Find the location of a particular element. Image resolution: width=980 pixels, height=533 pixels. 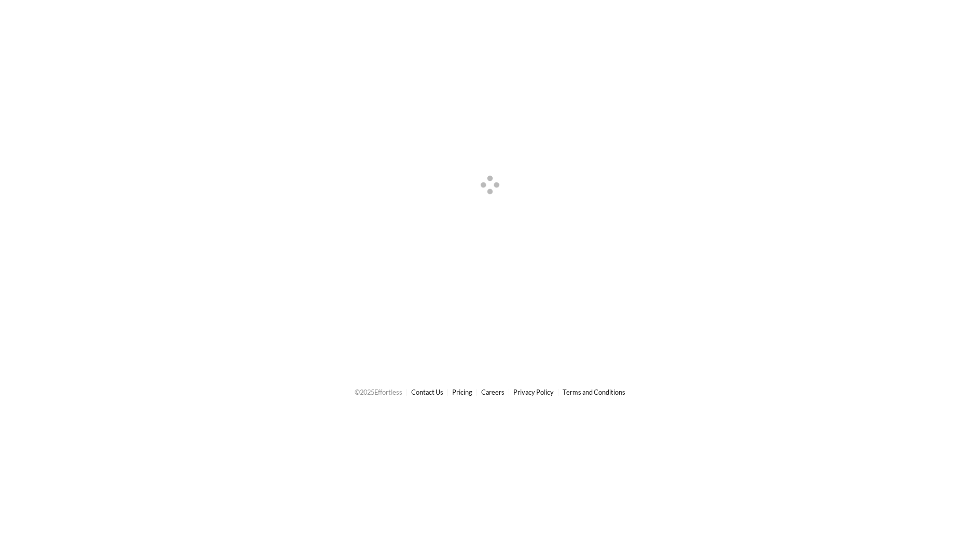

a: Contact Us is located at coordinates (427, 392).